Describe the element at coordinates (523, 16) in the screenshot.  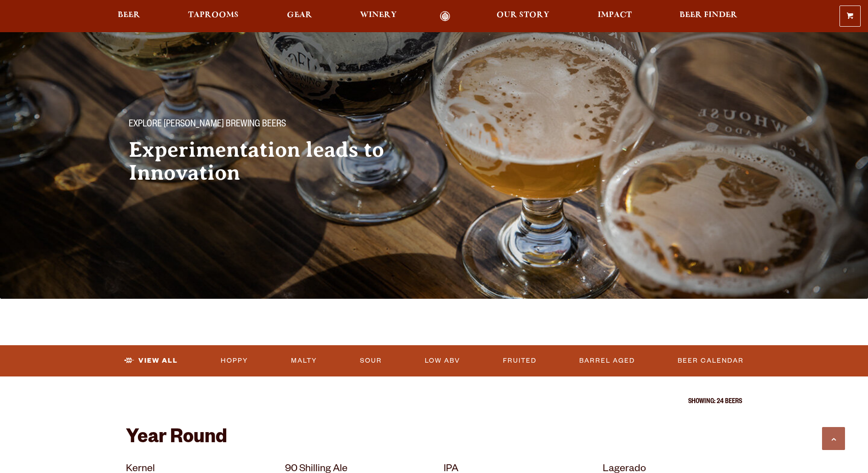
I see `span: Our Story` at that location.